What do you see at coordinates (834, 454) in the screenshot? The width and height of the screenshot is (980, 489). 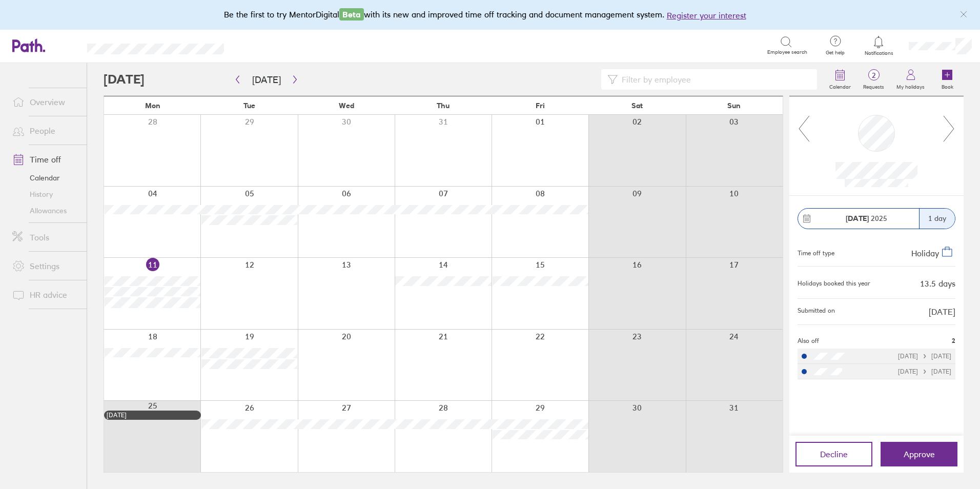 I see `button: Decline` at bounding box center [834, 454].